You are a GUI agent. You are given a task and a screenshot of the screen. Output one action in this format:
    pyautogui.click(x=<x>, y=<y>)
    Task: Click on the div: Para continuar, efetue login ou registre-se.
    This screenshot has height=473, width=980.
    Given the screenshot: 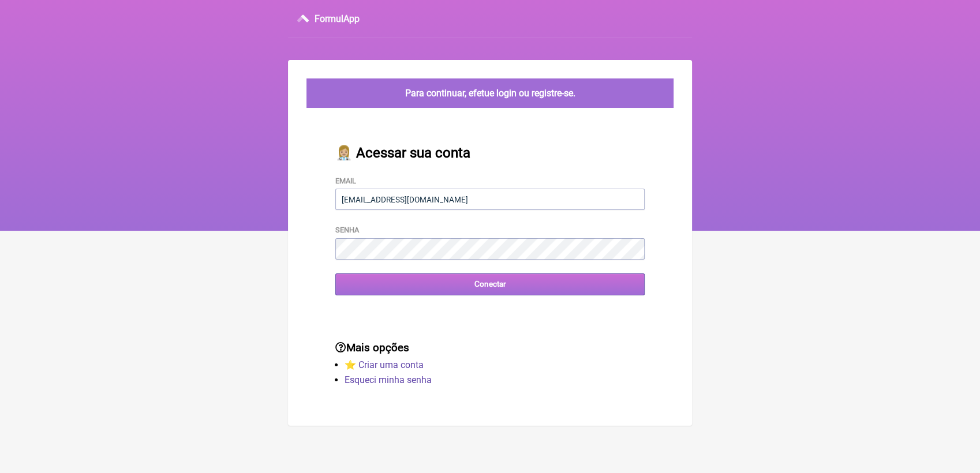 What is the action you would take?
    pyautogui.click(x=490, y=93)
    